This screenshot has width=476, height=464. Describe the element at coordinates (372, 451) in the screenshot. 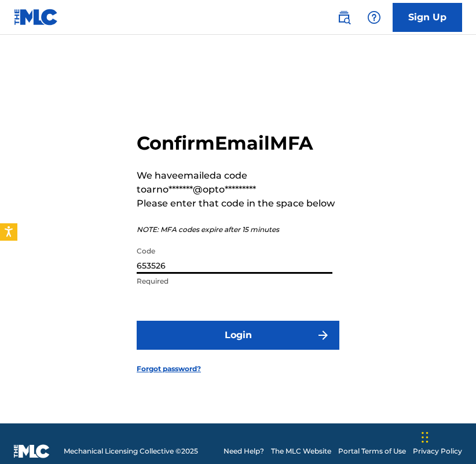

I see `a: Portal Terms of Use` at that location.